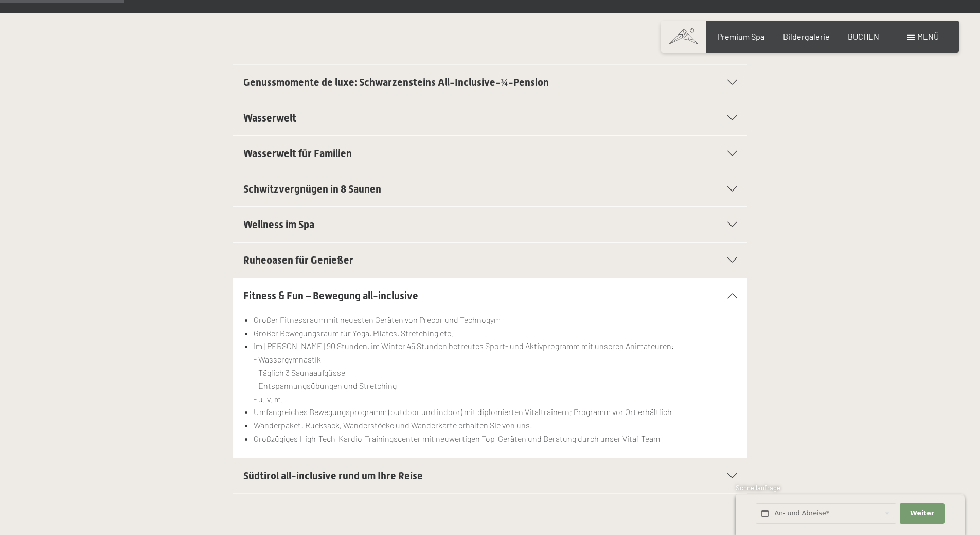  Describe the element at coordinates (806, 36) in the screenshot. I see `span: Bildergalerie` at that location.